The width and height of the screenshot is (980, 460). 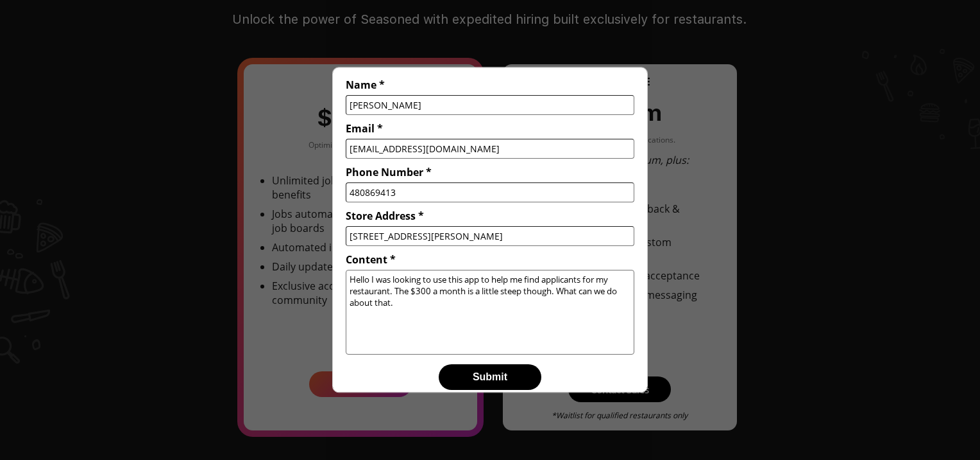 I want to click on p: Content *, so click(x=490, y=260).